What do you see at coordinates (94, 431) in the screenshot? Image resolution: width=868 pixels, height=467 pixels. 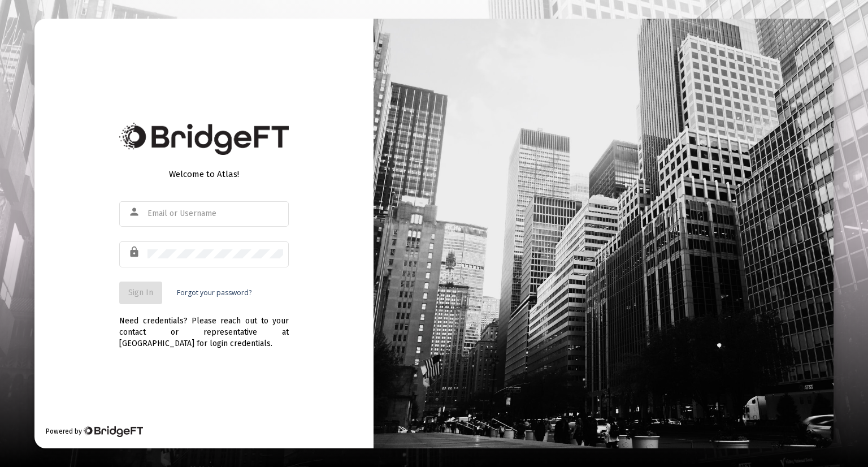 I see `div: Powered by` at bounding box center [94, 431].